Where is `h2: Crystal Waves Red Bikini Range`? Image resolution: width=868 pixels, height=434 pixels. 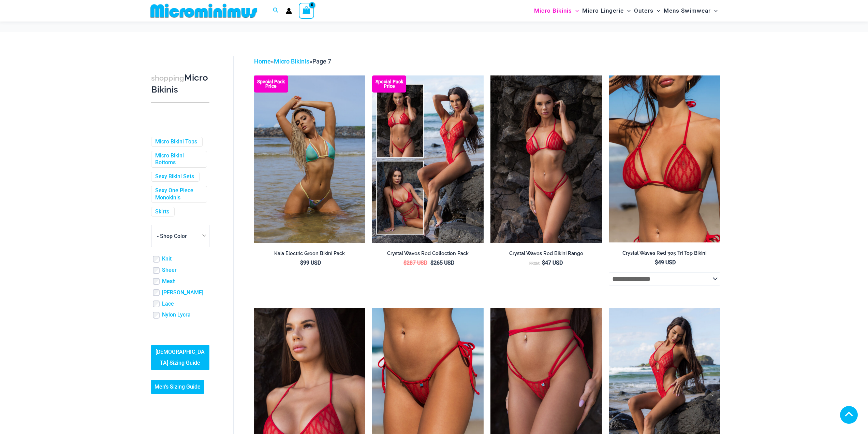 h2: Crystal Waves Red Bikini Range is located at coordinates (546, 254).